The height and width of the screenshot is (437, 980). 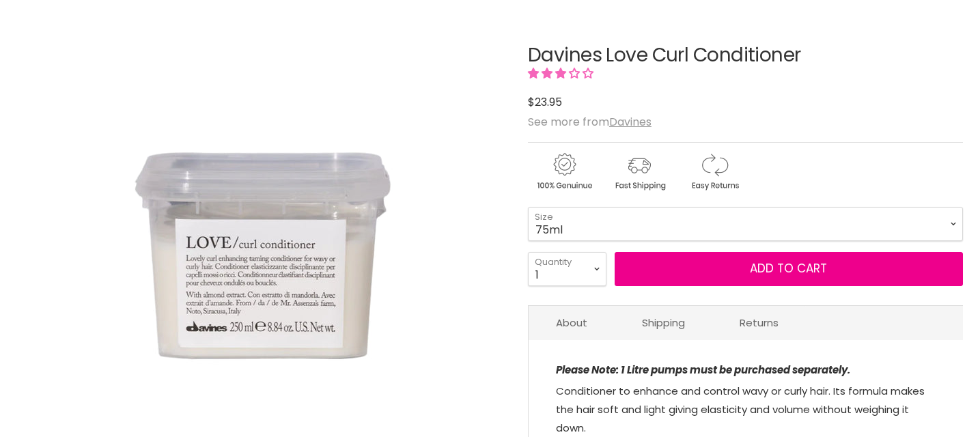 What do you see at coordinates (702, 369) in the screenshot?
I see `strong: Please Note: 1 Litre pumps must be purchased separately.` at bounding box center [702, 369].